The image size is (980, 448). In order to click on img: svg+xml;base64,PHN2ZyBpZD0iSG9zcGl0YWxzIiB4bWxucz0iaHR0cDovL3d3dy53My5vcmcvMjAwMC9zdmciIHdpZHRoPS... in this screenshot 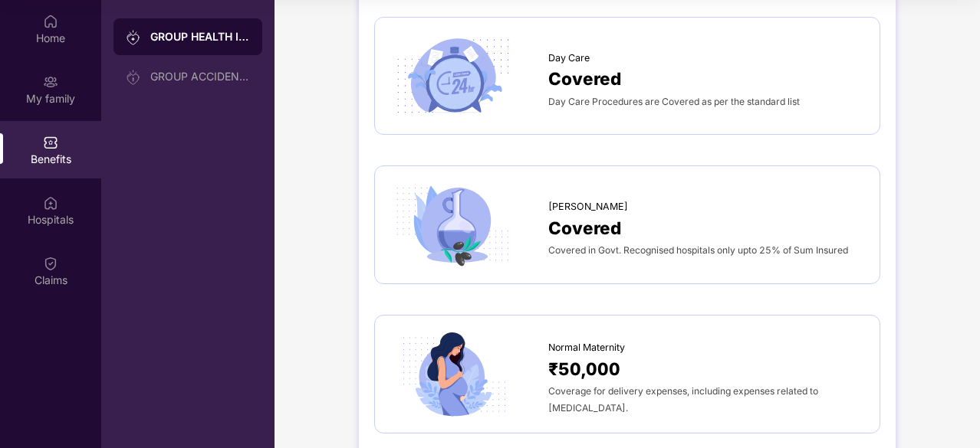, I will do `click(50, 203)`.